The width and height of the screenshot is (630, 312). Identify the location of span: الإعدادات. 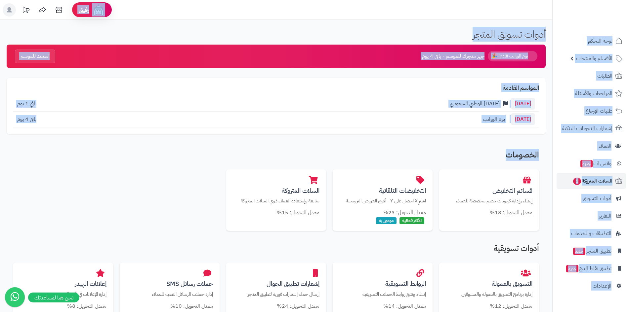
(602, 286).